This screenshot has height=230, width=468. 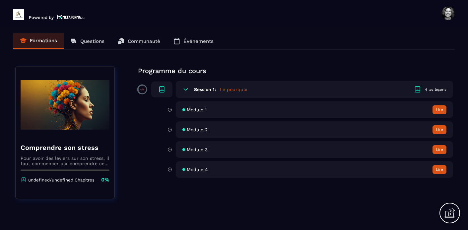 I want to click on span: Module 1, so click(x=197, y=109).